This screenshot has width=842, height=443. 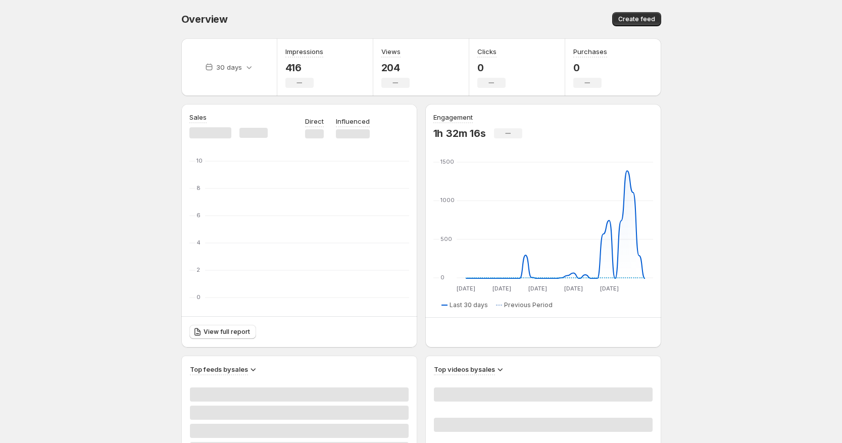 What do you see at coordinates (314, 121) in the screenshot?
I see `p: Direct` at bounding box center [314, 121].